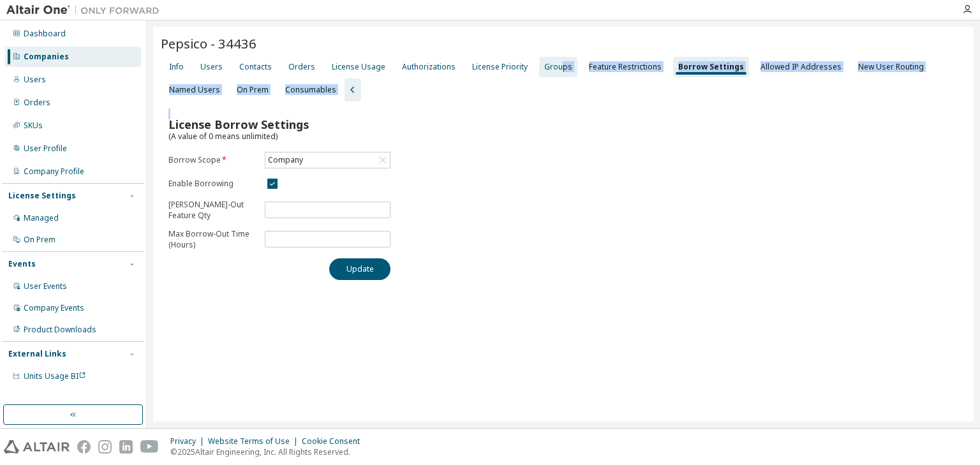 The image size is (980, 465). What do you see at coordinates (625, 67) in the screenshot?
I see `div: Feature Restrictions` at bounding box center [625, 67].